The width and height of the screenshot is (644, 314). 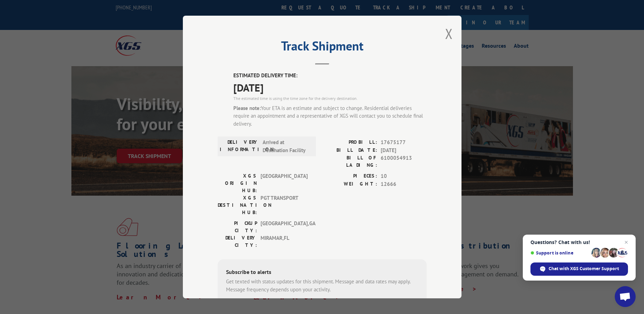 I want to click on span: 12666, so click(x=404, y=184).